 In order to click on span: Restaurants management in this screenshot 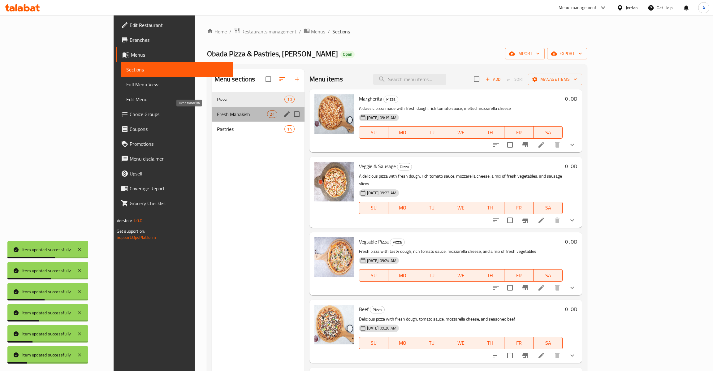, I will do `click(269, 32)`.